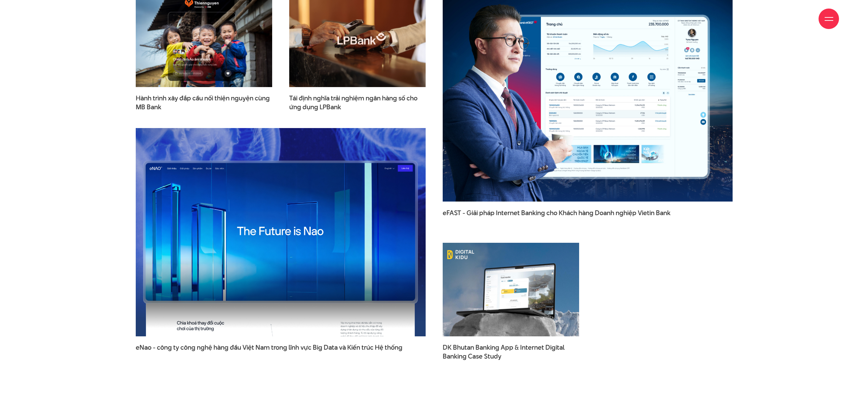 This screenshot has height=406, width=868. Describe the element at coordinates (204, 102) in the screenshot. I see `span: Hành trình xây đắp cầu nối thiện nguyện cùng` at that location.